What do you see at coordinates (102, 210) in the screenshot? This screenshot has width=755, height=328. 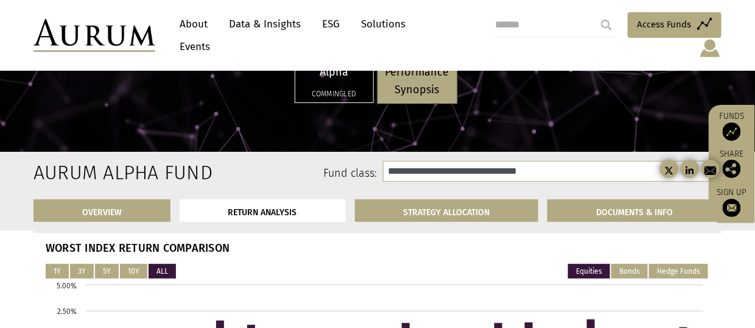 I see `a: OVERVIEW` at bounding box center [102, 210].